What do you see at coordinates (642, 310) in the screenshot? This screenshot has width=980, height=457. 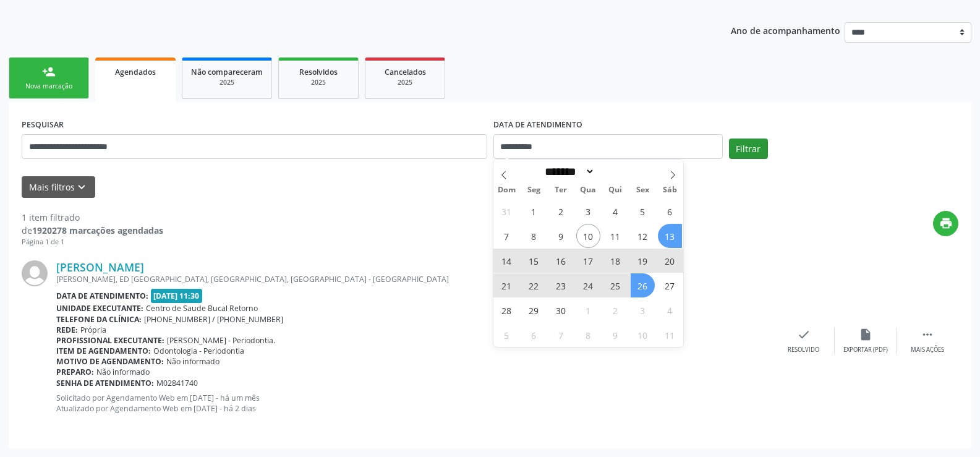 I see `span: Outubro 3, 2025` at bounding box center [642, 310].